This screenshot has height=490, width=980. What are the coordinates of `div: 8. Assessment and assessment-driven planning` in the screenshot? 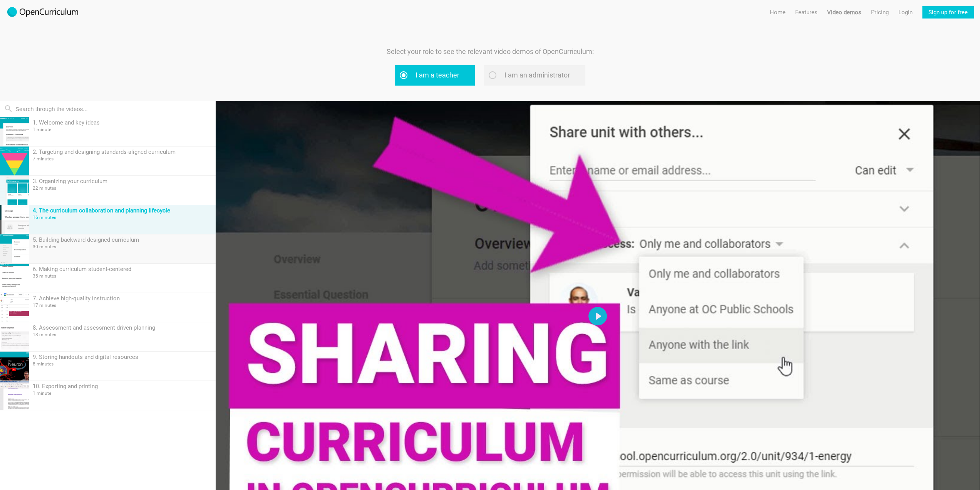 It's located at (122, 328).